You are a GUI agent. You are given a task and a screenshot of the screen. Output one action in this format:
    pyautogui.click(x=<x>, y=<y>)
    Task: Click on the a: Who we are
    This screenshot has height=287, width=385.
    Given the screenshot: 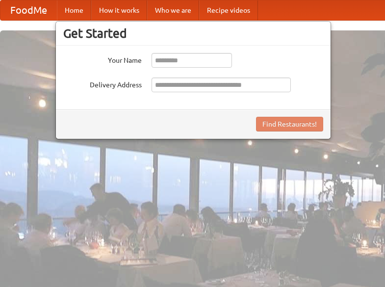 What is the action you would take?
    pyautogui.click(x=173, y=10)
    